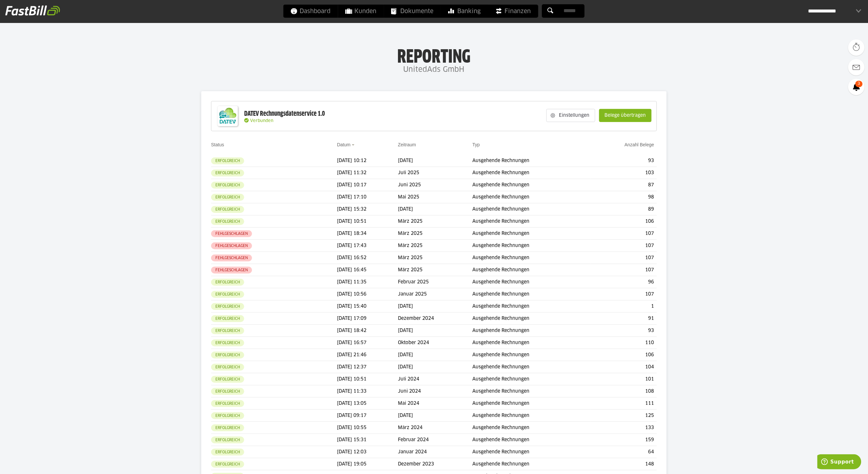 This screenshot has width=868, height=474. I want to click on td: 96, so click(623, 282).